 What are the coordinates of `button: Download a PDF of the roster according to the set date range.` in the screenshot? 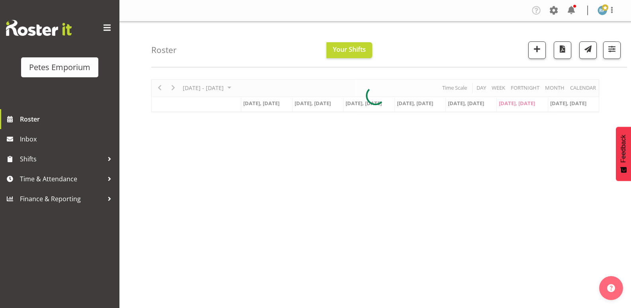 It's located at (563, 50).